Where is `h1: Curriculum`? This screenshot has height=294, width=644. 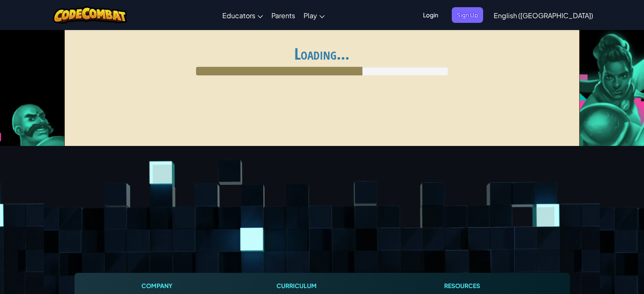
h1: Curriculum is located at coordinates (297, 286).